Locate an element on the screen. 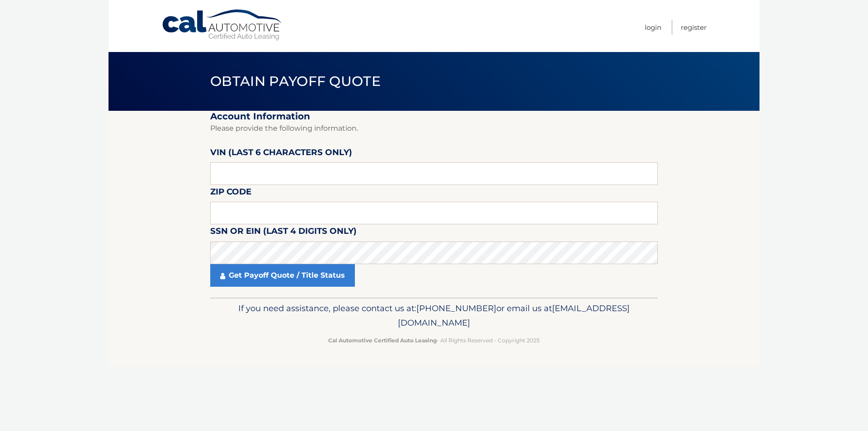 The height and width of the screenshot is (431, 868). a: Cal Automotive is located at coordinates (222, 25).